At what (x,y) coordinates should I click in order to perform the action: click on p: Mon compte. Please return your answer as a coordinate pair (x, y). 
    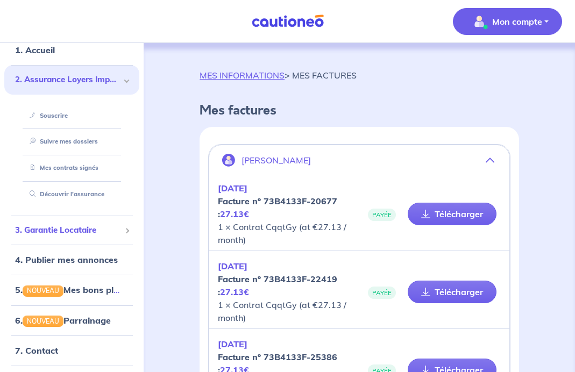
    Looking at the image, I should click on (517, 22).